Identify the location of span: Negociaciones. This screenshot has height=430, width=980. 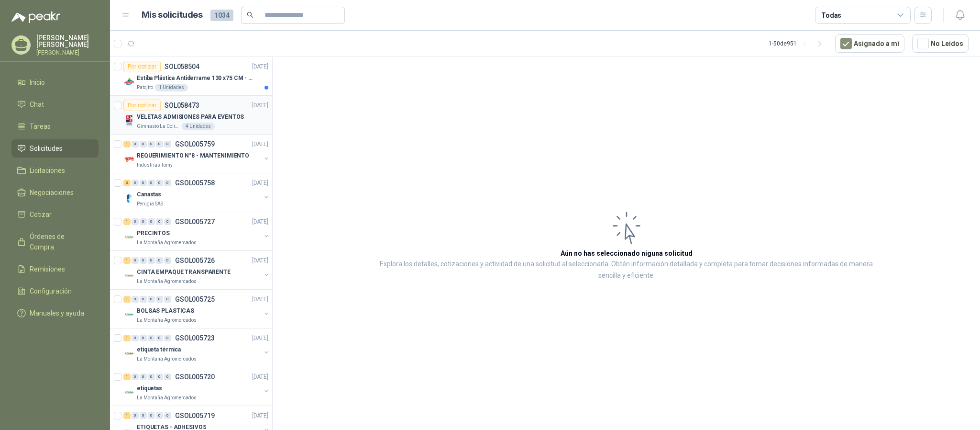
(52, 192).